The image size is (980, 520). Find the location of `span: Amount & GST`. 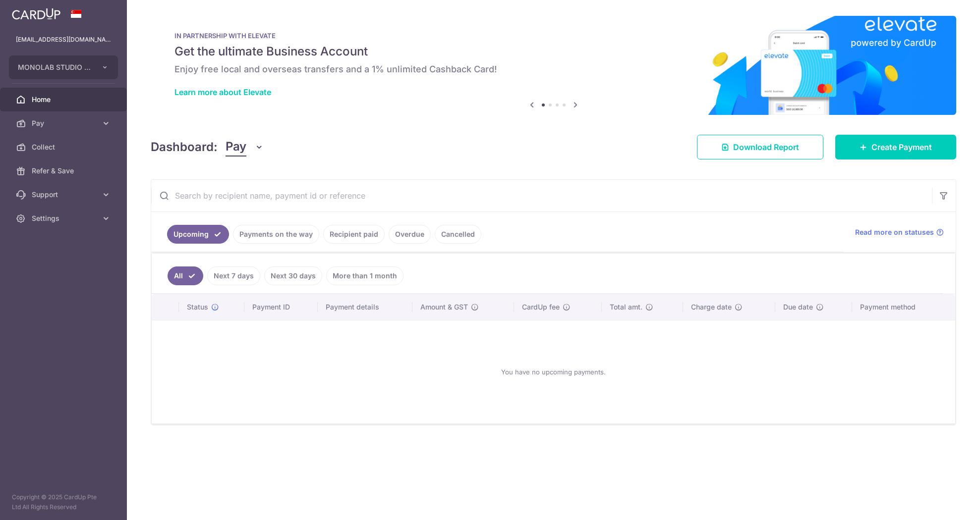

span: Amount & GST is located at coordinates (444, 307).